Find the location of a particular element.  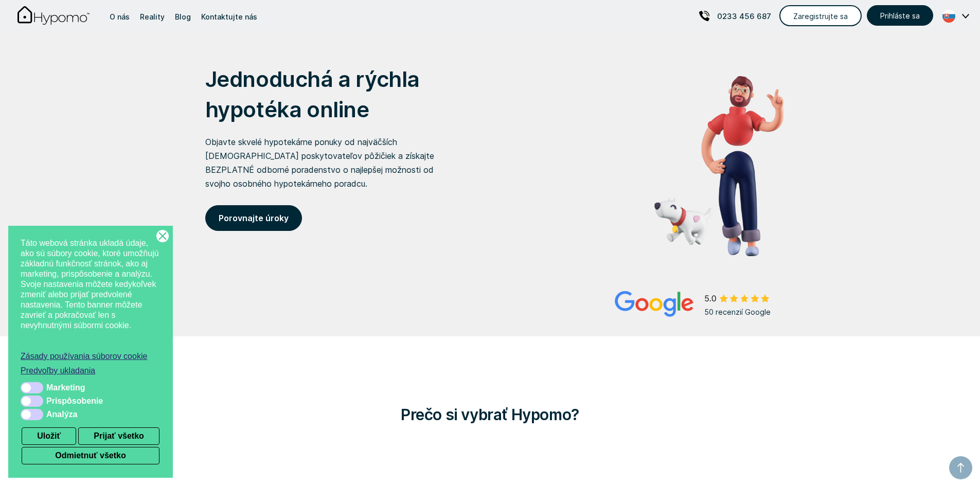

span: Táto webová stránka ukladá údaje, ako sú súbory cookie, ktoré umožňujú základnú funkčnosť stránok... is located at coordinates (90, 290).